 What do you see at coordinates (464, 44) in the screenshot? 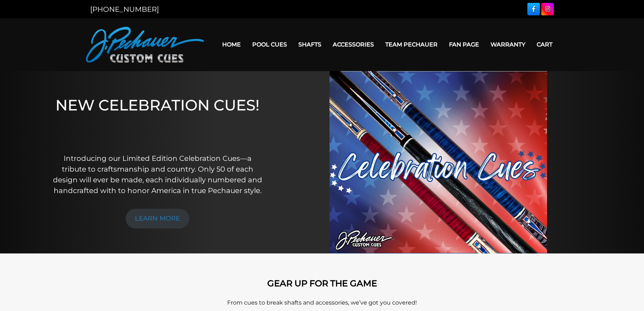
I see `a: Fan Page` at bounding box center [464, 44].